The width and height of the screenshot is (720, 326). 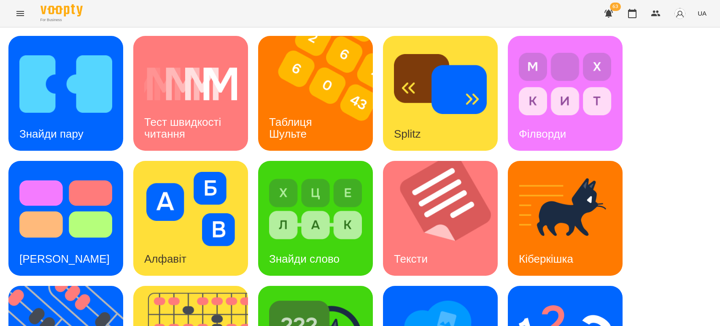 What do you see at coordinates (191, 209) in the screenshot?
I see `img: Алфавіт` at bounding box center [191, 209].